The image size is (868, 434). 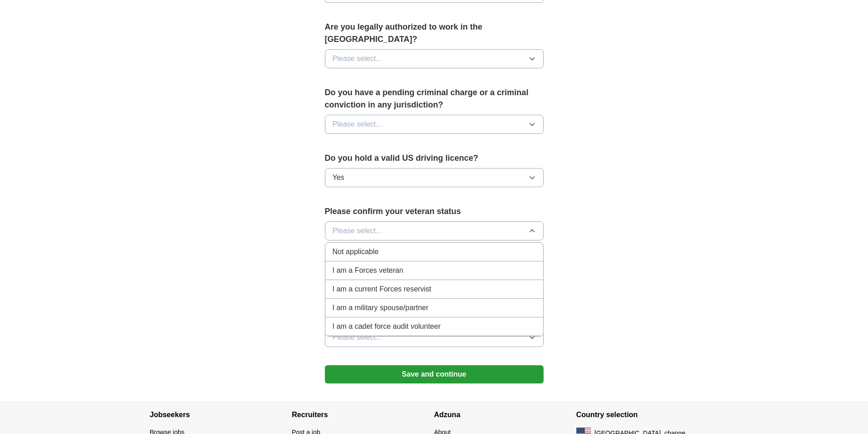 What do you see at coordinates (355, 252) in the screenshot?
I see `span: Not applicable` at bounding box center [355, 252].